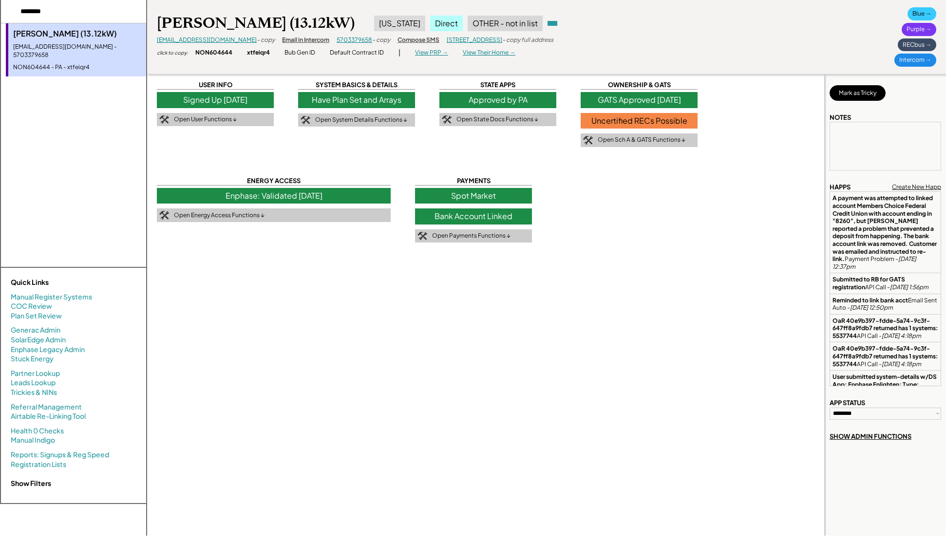 This screenshot has height=560, width=946. I want to click on div: Payment Problem -, so click(885, 232).